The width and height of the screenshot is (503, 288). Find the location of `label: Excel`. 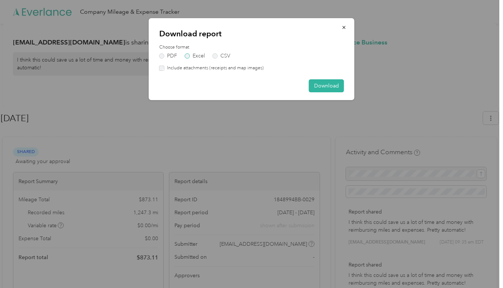

label: Excel is located at coordinates (195, 56).